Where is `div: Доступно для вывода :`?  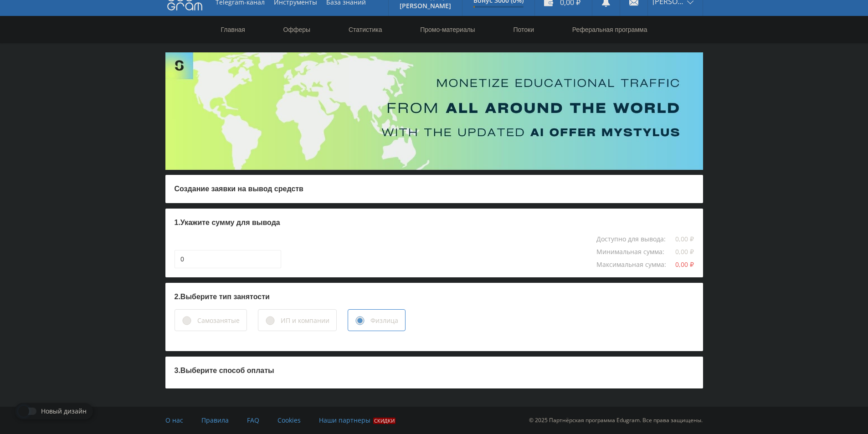
div: Доступно для вывода : is located at coordinates (636, 239).